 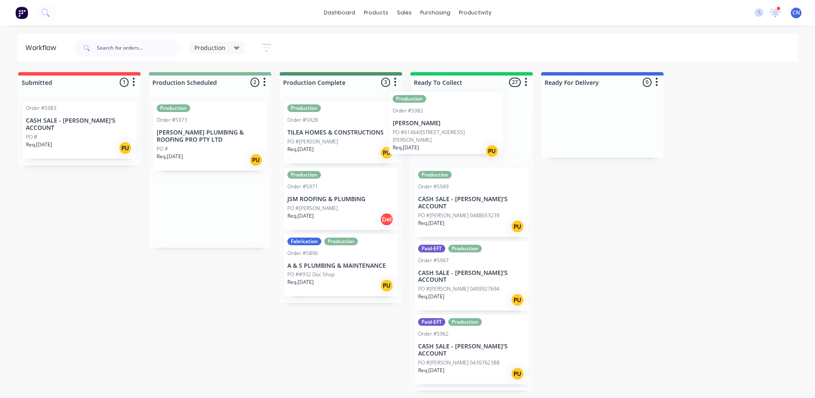 I want to click on input: Search for orders..., so click(x=139, y=48).